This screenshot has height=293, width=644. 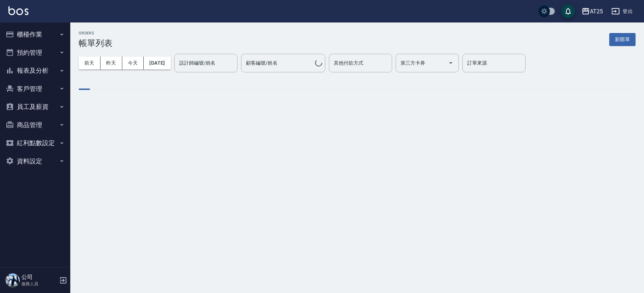 What do you see at coordinates (96, 43) in the screenshot?
I see `h3: 帳單列表` at bounding box center [96, 43].